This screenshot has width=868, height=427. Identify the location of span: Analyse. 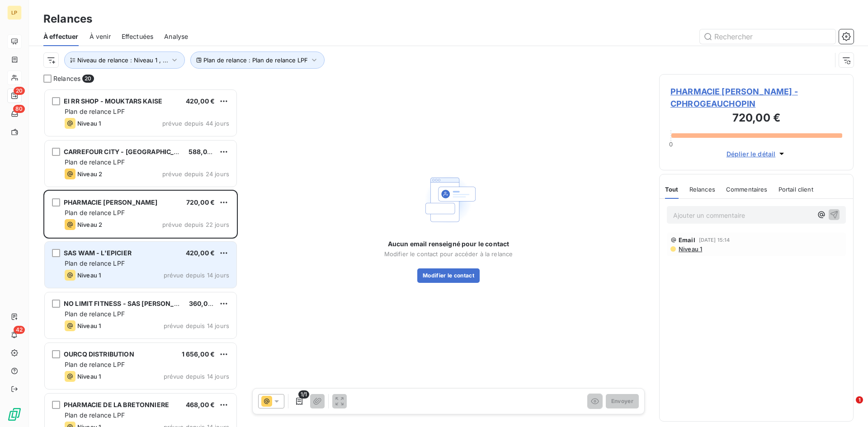
(175, 37).